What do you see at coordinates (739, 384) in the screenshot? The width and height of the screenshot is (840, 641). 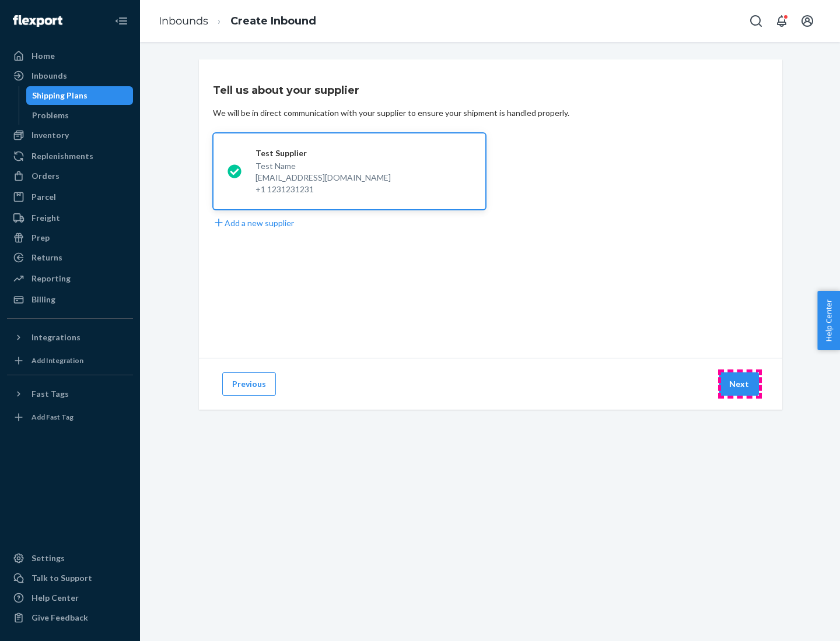 I see `button: Next` at bounding box center [739, 384].